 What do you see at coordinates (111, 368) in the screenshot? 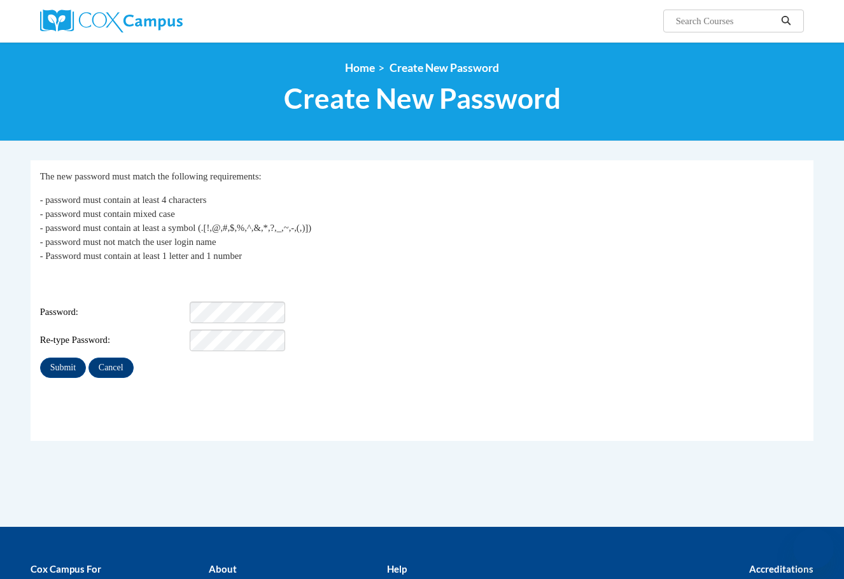
I see `input: Cancel` at bounding box center [111, 368].